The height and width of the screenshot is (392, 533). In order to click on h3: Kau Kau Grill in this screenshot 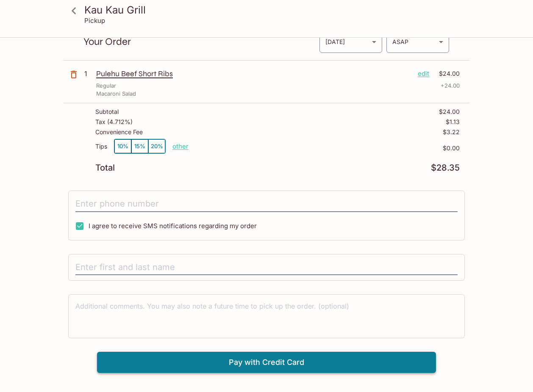, I will do `click(274, 10)`.